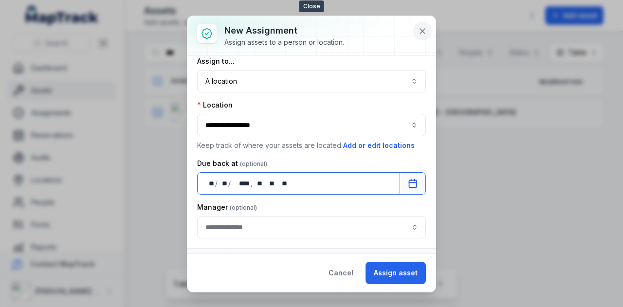 This screenshot has width=623, height=307. Describe the element at coordinates (216, 61) in the screenshot. I see `label: Assign to...` at that location.